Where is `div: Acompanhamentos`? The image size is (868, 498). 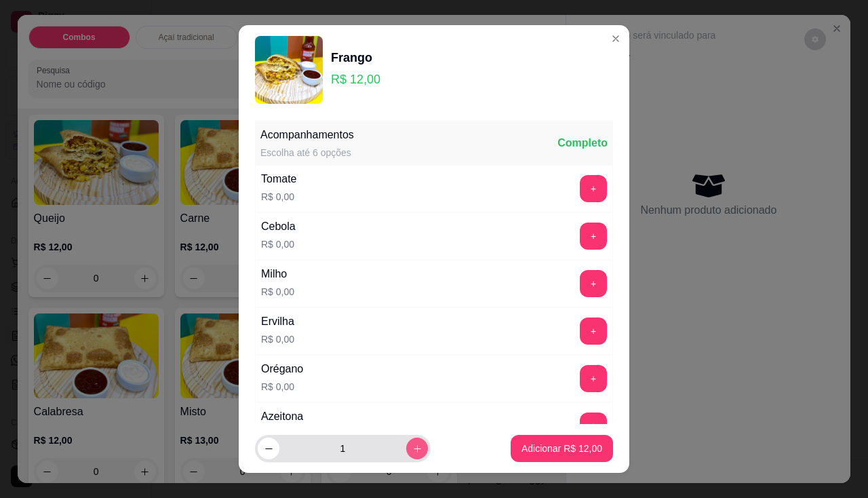
div: Acompanhamentos is located at coordinates (307, 135).